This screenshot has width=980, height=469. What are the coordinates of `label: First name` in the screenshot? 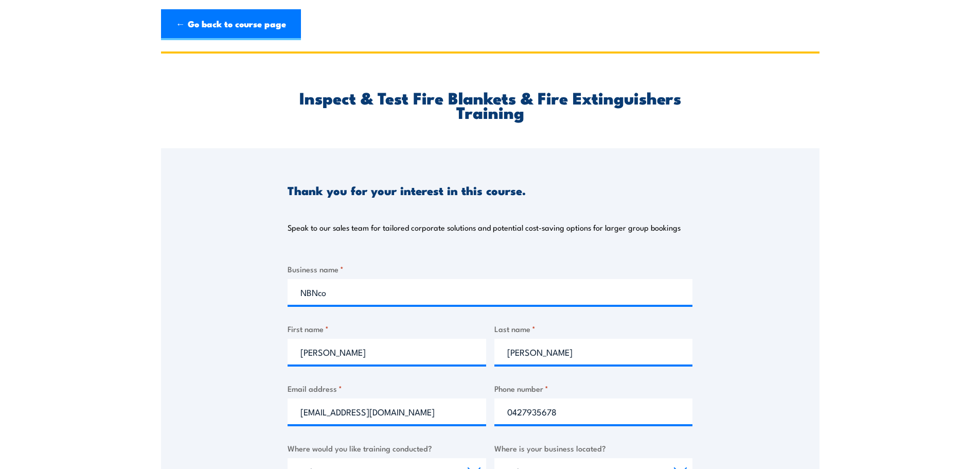 It's located at (387, 328).